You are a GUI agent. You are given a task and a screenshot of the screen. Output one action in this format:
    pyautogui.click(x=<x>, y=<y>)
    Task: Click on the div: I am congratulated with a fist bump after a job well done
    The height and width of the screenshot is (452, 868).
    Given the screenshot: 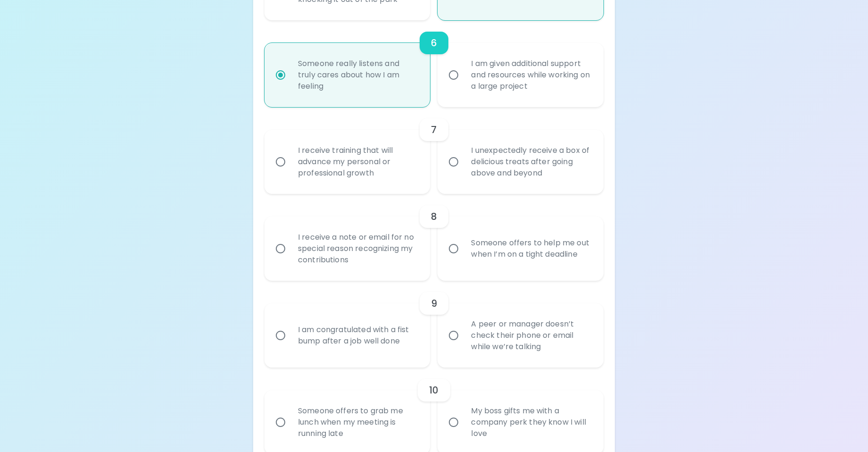 What is the action you would take?
    pyautogui.click(x=358, y=335)
    